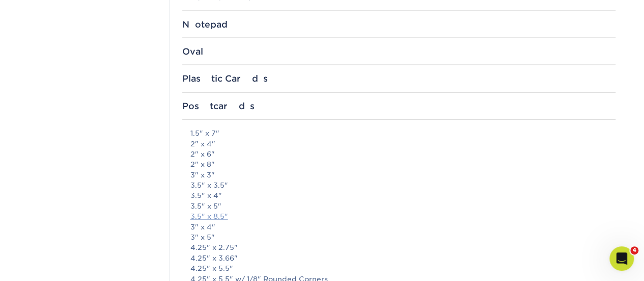  I want to click on div: Plastic Cards, so click(399, 79).